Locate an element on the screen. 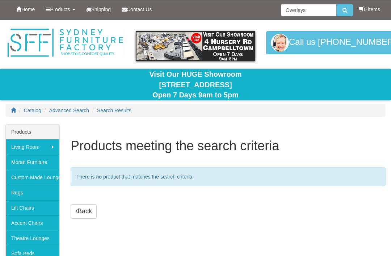 The image size is (391, 256). span: Shipping is located at coordinates (101, 9).